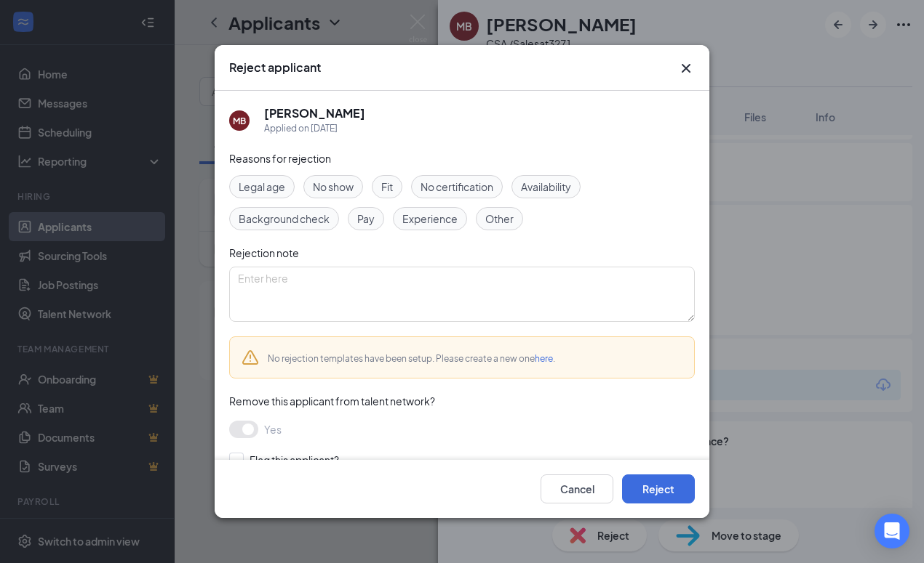 Image resolution: width=924 pixels, height=563 pixels. Describe the element at coordinates (239, 120) in the screenshot. I see `div: MB` at that location.